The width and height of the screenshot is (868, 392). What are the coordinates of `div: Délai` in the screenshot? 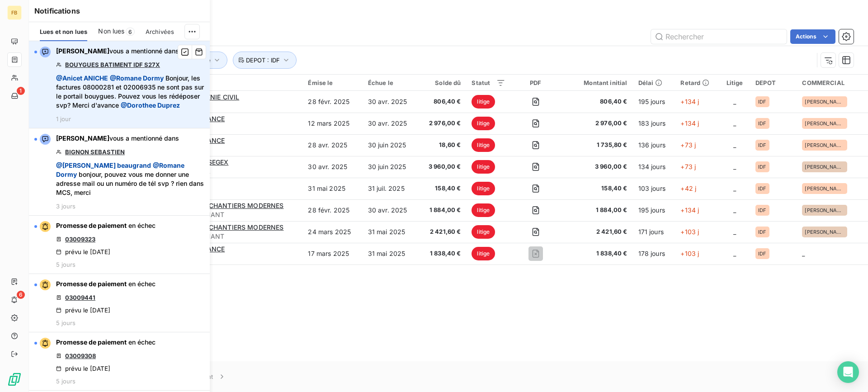 It's located at (654, 83).